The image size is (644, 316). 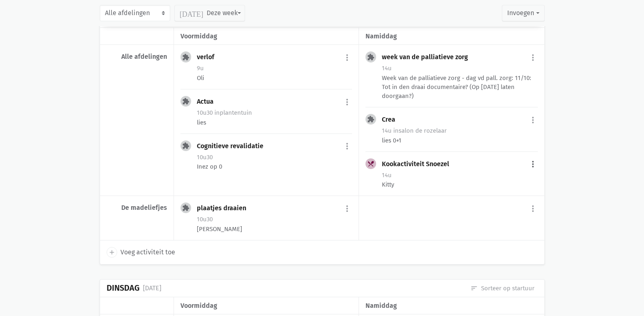 What do you see at coordinates (137, 208) in the screenshot?
I see `div: De madeliefjes` at bounding box center [137, 208].